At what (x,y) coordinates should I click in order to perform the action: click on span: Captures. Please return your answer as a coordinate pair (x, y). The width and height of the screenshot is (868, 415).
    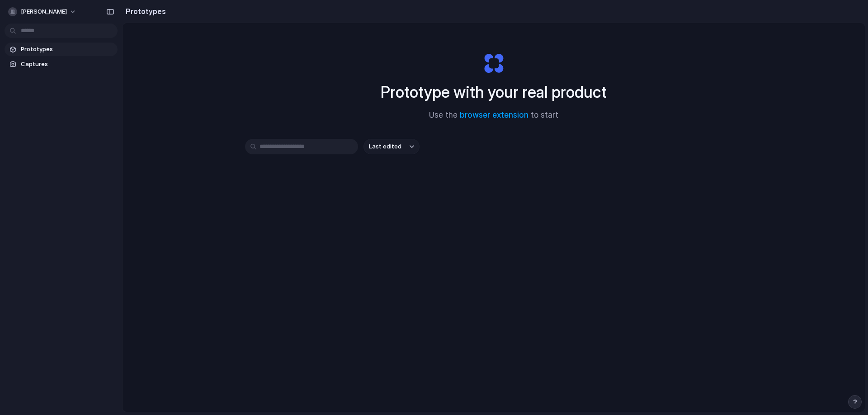
    Looking at the image, I should click on (67, 64).